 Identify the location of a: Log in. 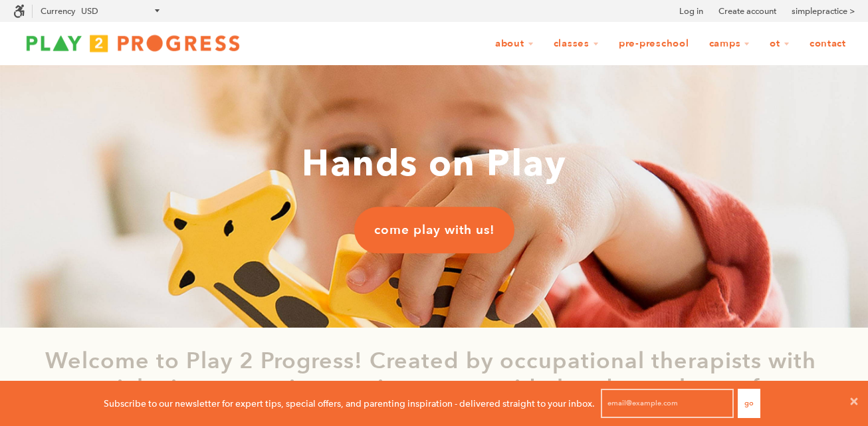
(691, 11).